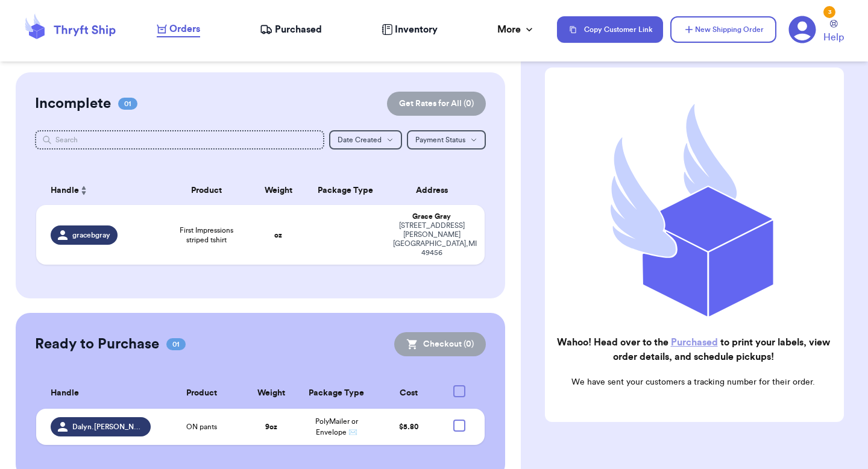 The width and height of the screenshot is (868, 469). What do you see at coordinates (834, 37) in the screenshot?
I see `span: Help` at bounding box center [834, 37].